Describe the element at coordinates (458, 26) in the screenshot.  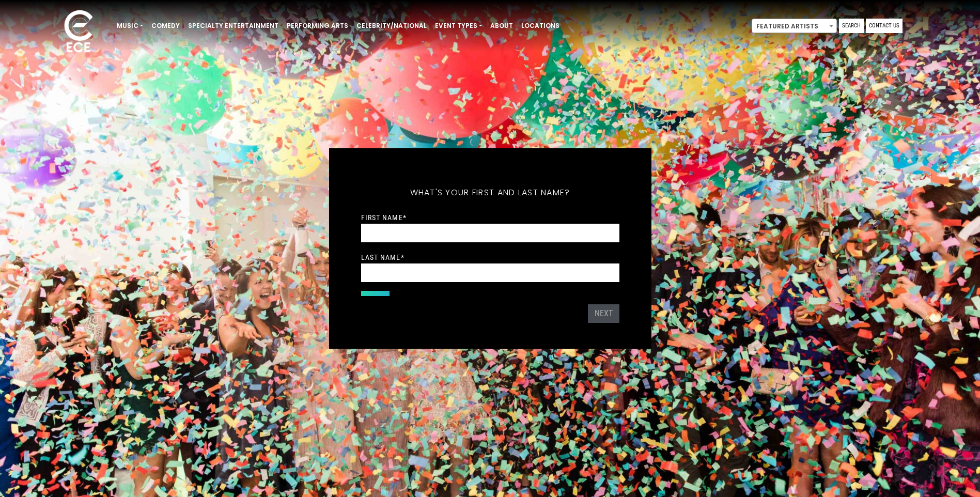
I see `a: Event Types` at that location.